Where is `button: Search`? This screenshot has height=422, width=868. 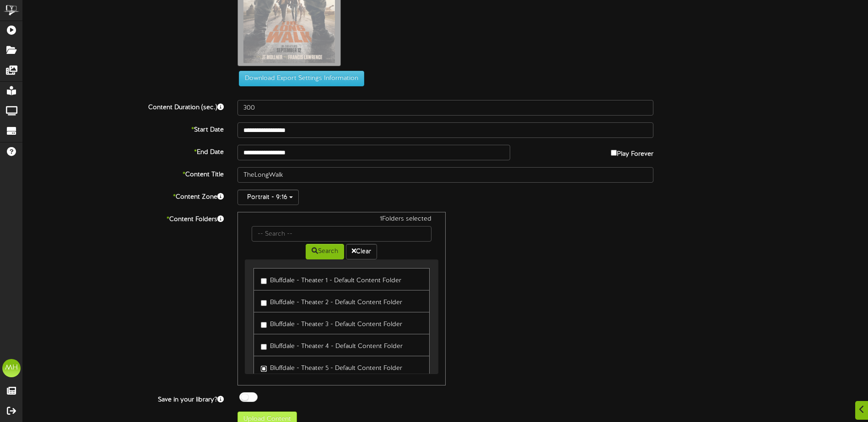 button: Search is located at coordinates (325, 252).